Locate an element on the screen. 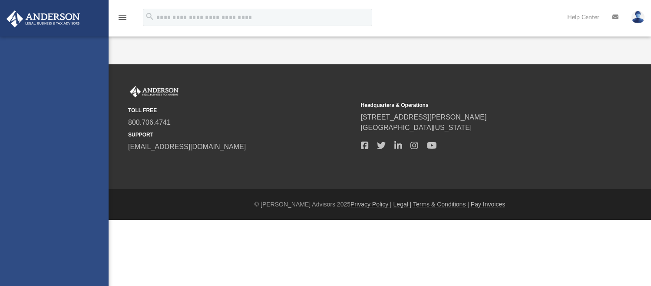 The height and width of the screenshot is (286, 651). small: SUPPORT is located at coordinates (241, 135).